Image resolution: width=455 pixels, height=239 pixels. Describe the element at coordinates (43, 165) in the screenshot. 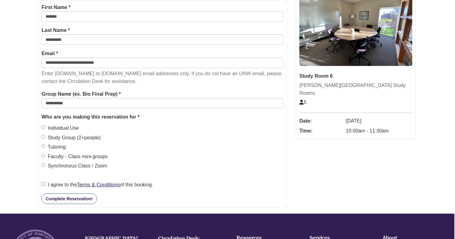

I see `input: Synchronous Class / Zoom` at that location.